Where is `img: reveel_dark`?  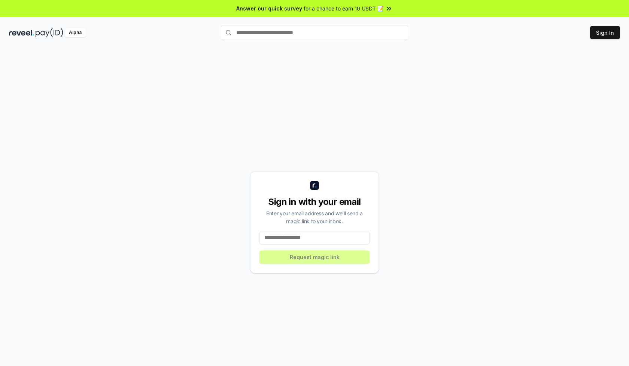 img: reveel_dark is located at coordinates (21, 33).